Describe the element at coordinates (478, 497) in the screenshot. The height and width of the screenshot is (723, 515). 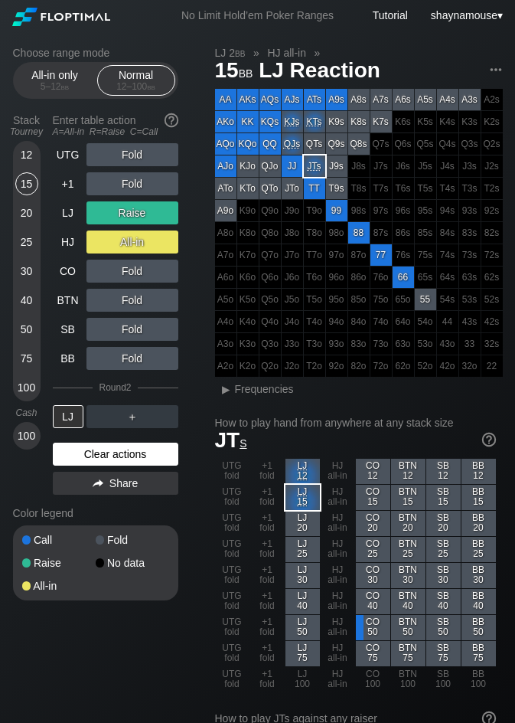
I see `div: BB 15` at that location.